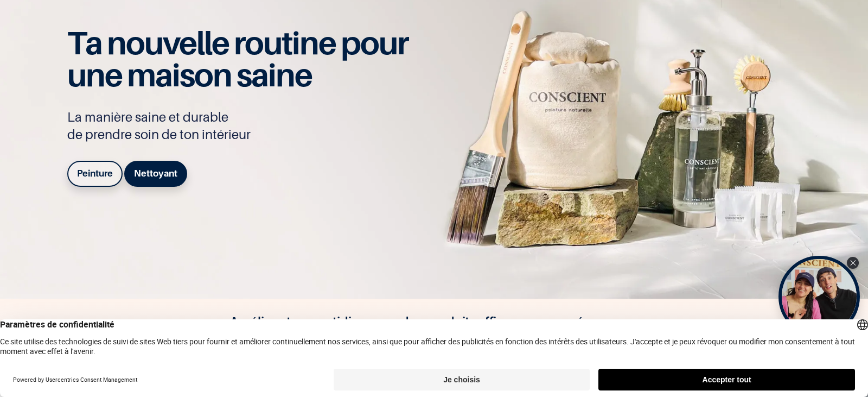 Image resolution: width=868 pixels, height=397 pixels. I want to click on span: Ta nouvelle routine pour une maison saine, so click(238, 58).